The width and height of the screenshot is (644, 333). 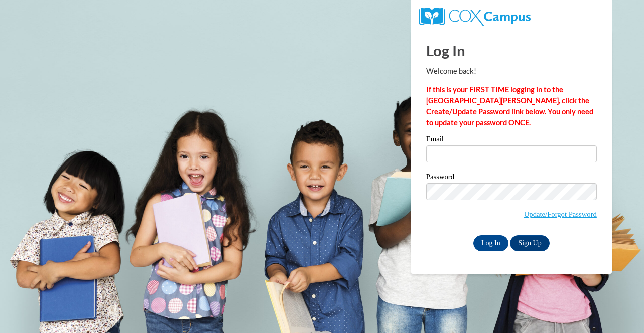 I want to click on label: Email, so click(x=511, y=140).